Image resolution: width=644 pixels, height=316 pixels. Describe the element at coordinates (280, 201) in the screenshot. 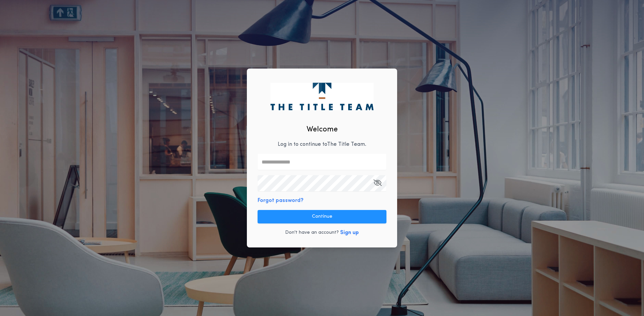

I see `button: Forgot password?` at that location.